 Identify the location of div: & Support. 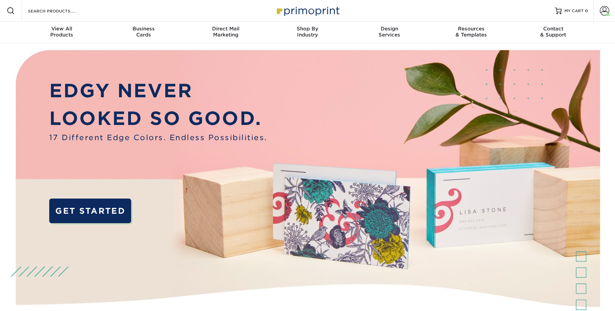
(553, 32).